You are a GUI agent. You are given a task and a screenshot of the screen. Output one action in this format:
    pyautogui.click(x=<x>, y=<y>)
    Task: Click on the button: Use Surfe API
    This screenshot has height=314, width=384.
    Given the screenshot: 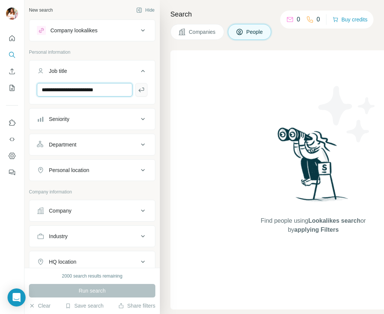 What is the action you would take?
    pyautogui.click(x=12, y=139)
    